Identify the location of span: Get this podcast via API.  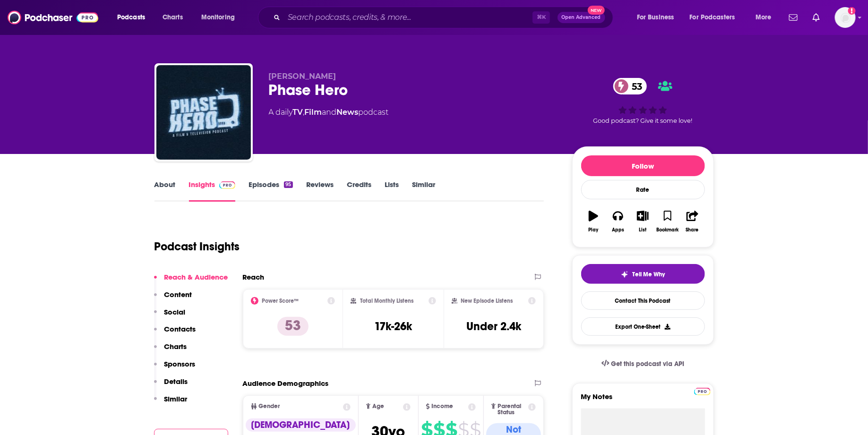
(647, 363).